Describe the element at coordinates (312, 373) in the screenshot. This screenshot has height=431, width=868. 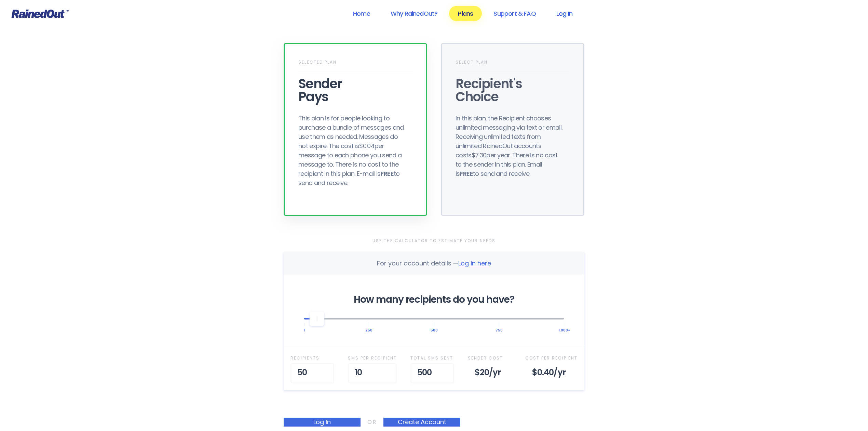
I see `div: 50` at that location.